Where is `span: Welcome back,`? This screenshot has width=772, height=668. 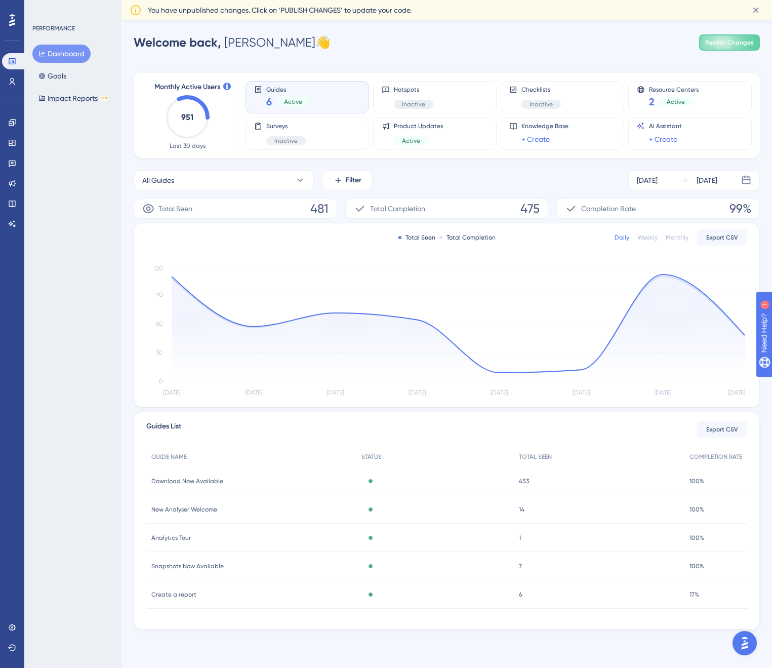
span: Welcome back, is located at coordinates (177, 42).